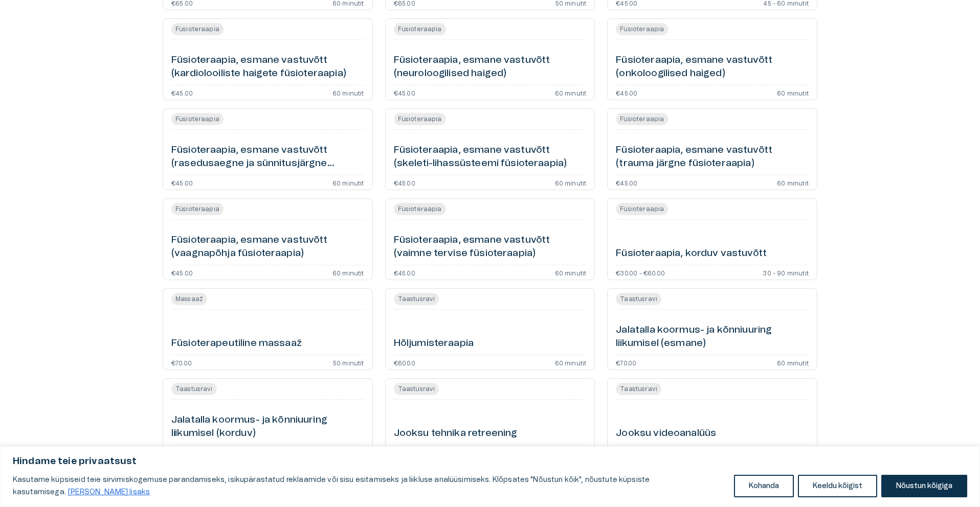  I want to click on h6: Füsioteraapia, esmane vastuvõtt (onkoloogilised haiged), so click(712, 67).